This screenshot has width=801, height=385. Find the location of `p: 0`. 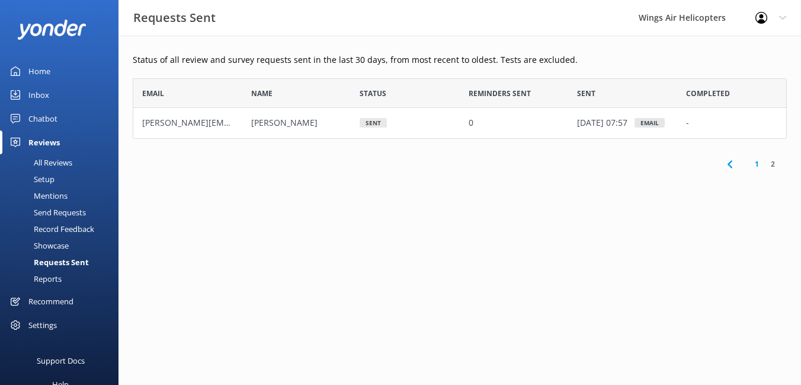

p: 0 is located at coordinates (471, 123).